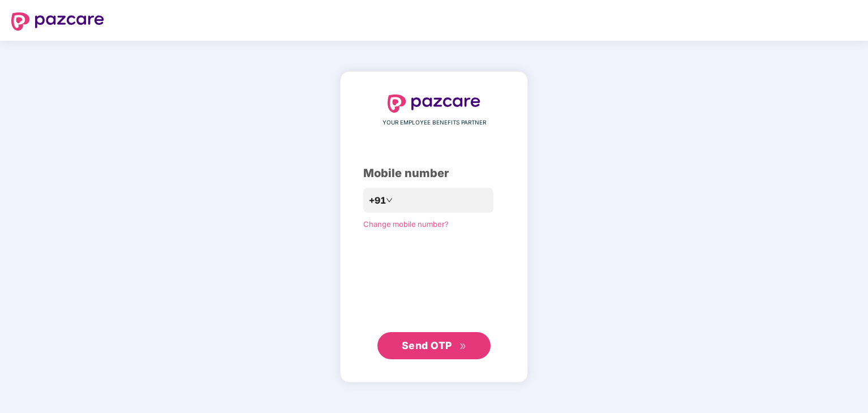 This screenshot has height=413, width=868. What do you see at coordinates (378, 200) in the screenshot?
I see `span: +91` at bounding box center [378, 200].